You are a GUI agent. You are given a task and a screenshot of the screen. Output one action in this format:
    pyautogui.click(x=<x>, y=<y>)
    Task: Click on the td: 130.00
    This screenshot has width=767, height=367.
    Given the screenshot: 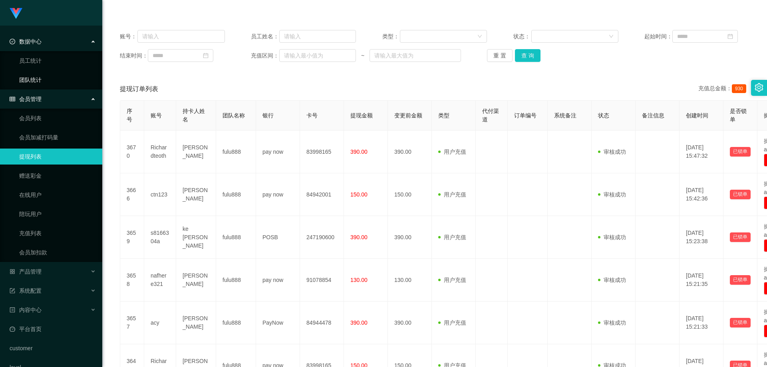 What is the action you would take?
    pyautogui.click(x=410, y=280)
    